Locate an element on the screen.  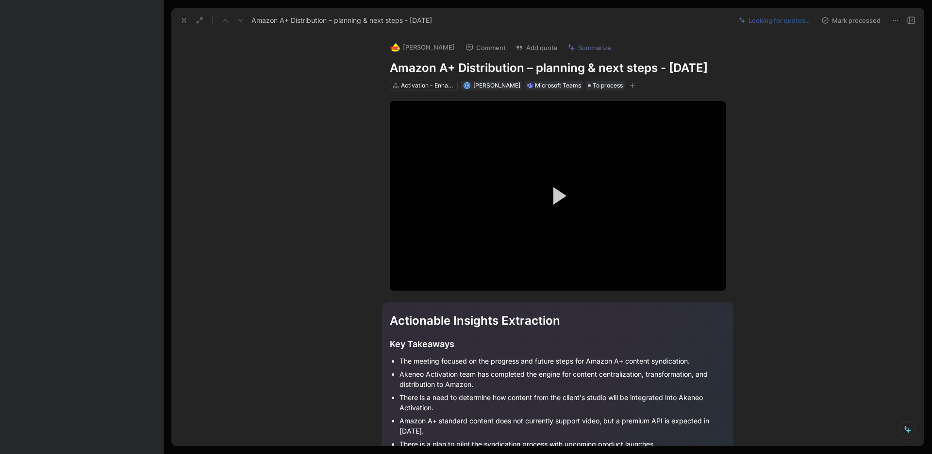
div: Microsoft Teams is located at coordinates (558, 85).